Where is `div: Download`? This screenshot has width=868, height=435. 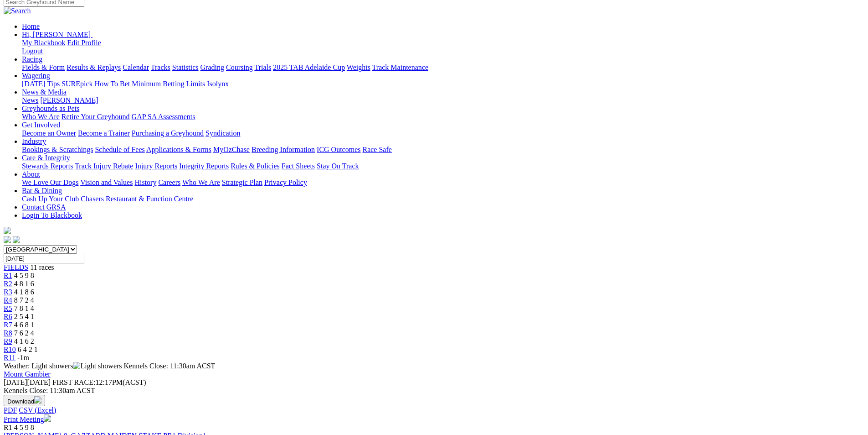 div: Download is located at coordinates (434, 410).